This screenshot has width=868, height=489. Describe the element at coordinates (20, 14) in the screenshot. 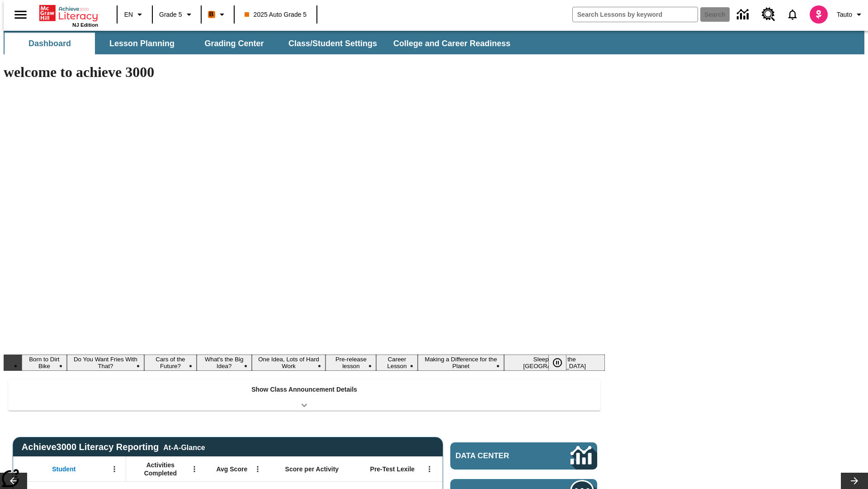

I see `button: Open side menu` at that location.